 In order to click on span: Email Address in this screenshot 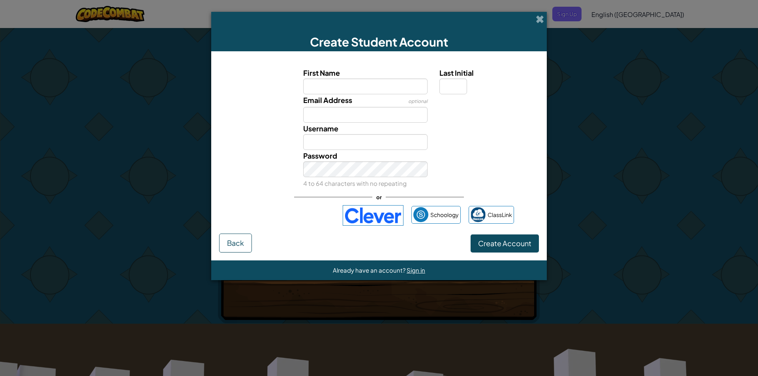, I will do `click(328, 100)`.